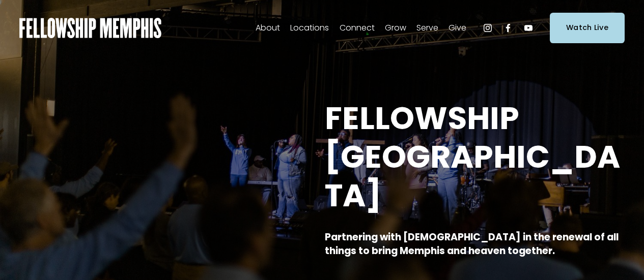  I want to click on span: Grow, so click(396, 28).